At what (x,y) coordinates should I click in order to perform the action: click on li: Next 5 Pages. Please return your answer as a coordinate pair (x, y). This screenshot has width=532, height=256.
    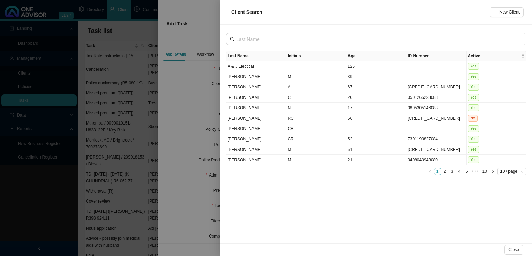
    Looking at the image, I should click on (475, 171).